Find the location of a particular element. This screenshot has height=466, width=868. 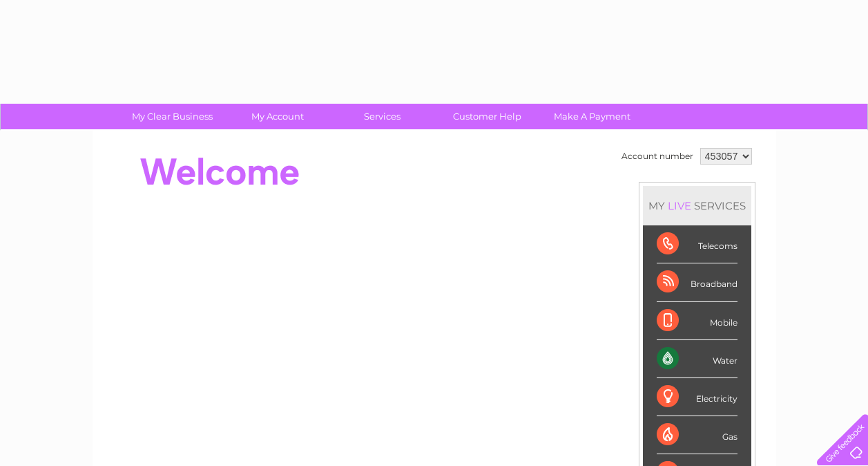

div: Mobile is located at coordinates (697, 321).